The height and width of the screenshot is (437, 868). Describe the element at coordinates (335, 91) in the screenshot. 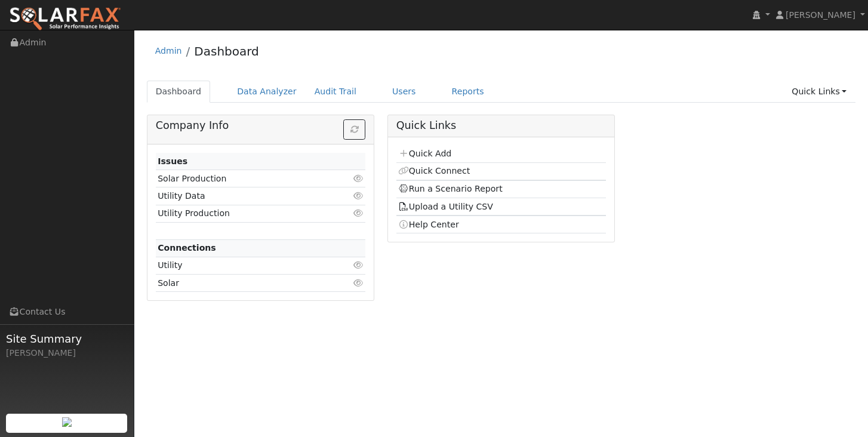

I see `a: Audit Trail` at that location.